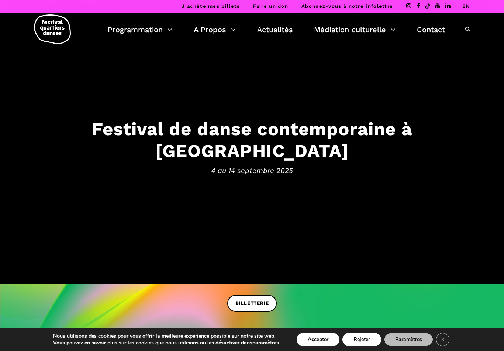  I want to click on a: Programmation, so click(140, 30).